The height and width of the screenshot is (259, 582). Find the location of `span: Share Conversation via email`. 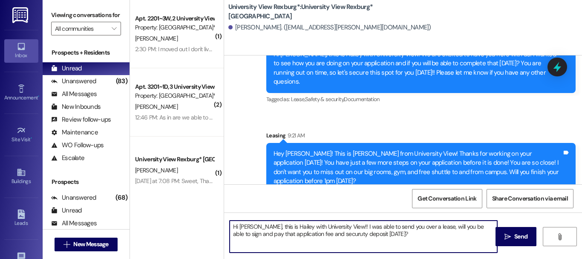

span: Share Conversation via email is located at coordinates (530, 198).